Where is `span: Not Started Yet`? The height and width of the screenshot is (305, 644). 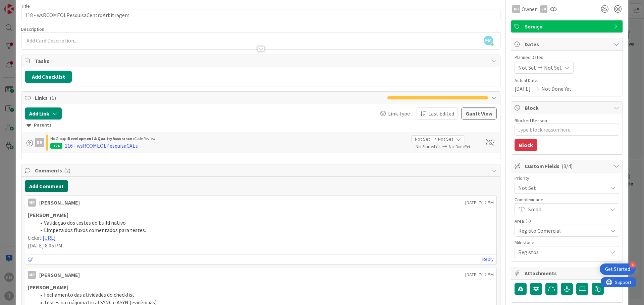 span: Not Started Yet is located at coordinates (428, 146).